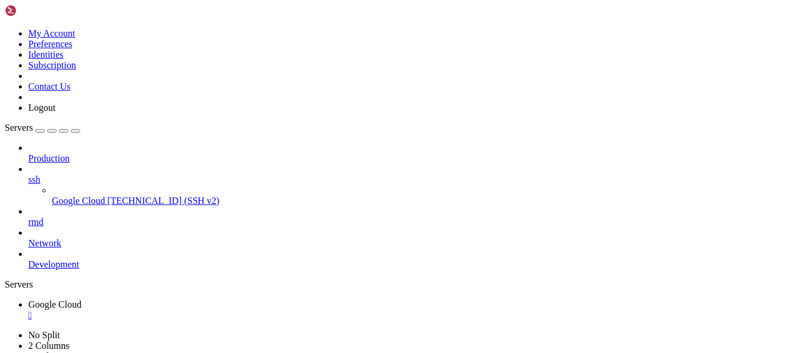  I want to click on a: Google Cloud, so click(415, 310).